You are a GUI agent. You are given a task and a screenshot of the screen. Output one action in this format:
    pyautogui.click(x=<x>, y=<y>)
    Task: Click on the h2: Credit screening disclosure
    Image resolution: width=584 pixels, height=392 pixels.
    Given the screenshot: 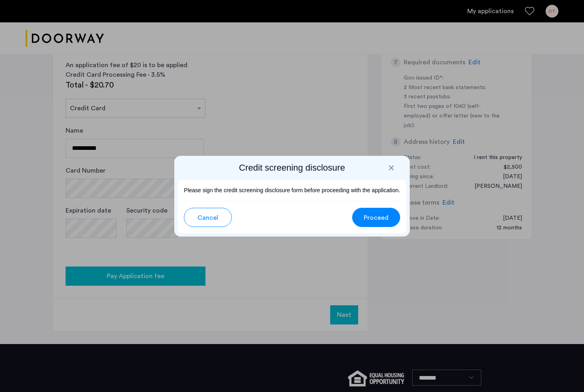 What is the action you would take?
    pyautogui.click(x=292, y=168)
    